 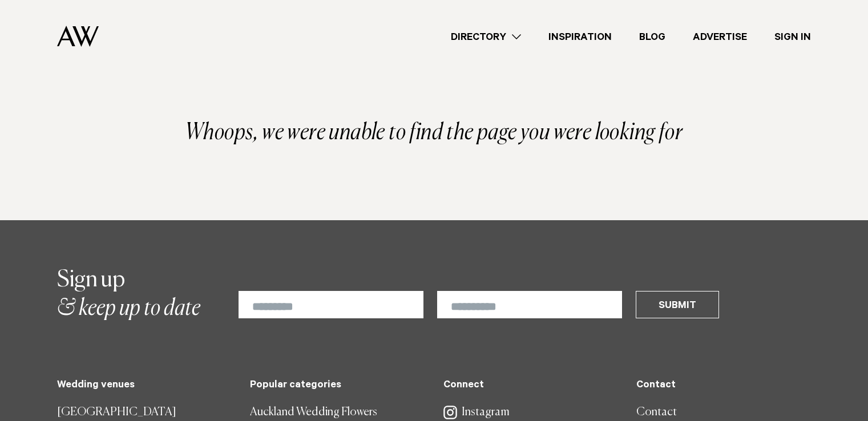 I want to click on a: Directory, so click(x=486, y=36).